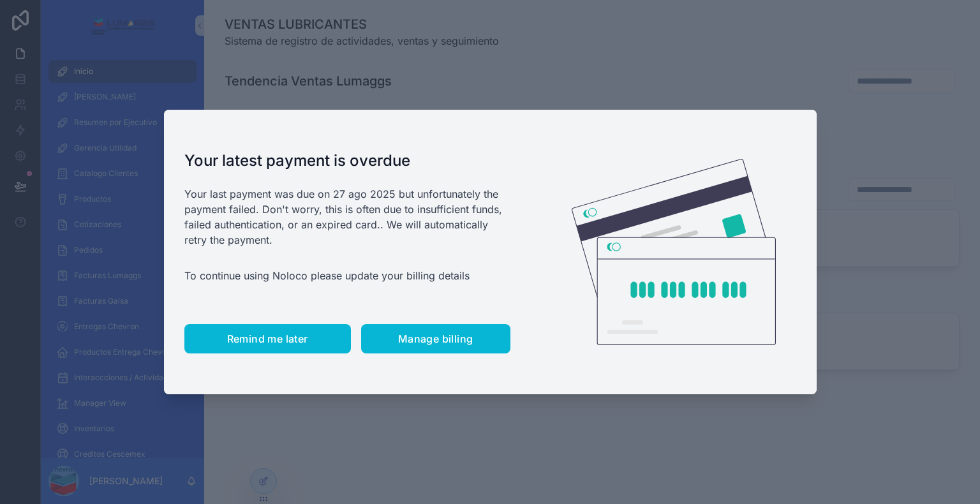 This screenshot has width=980, height=504. What do you see at coordinates (268, 338) in the screenshot?
I see `button: Remind me later` at bounding box center [268, 338].